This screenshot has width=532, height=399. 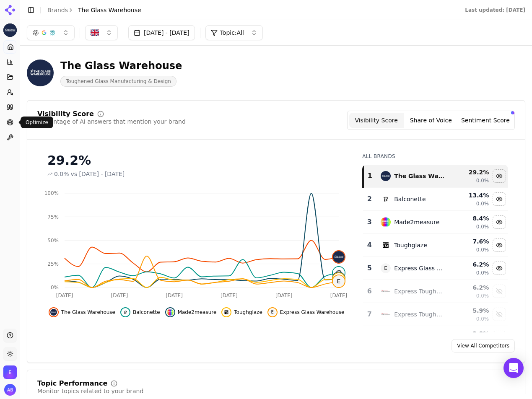 What do you see at coordinates (431, 120) in the screenshot?
I see `button: Share of Voice` at bounding box center [431, 120].